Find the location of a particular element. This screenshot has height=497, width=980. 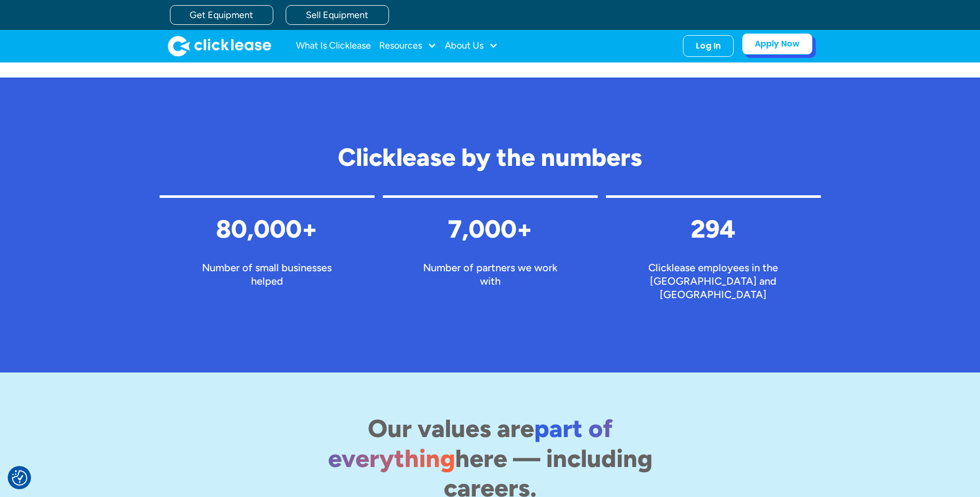

div: Log In is located at coordinates (709, 46).